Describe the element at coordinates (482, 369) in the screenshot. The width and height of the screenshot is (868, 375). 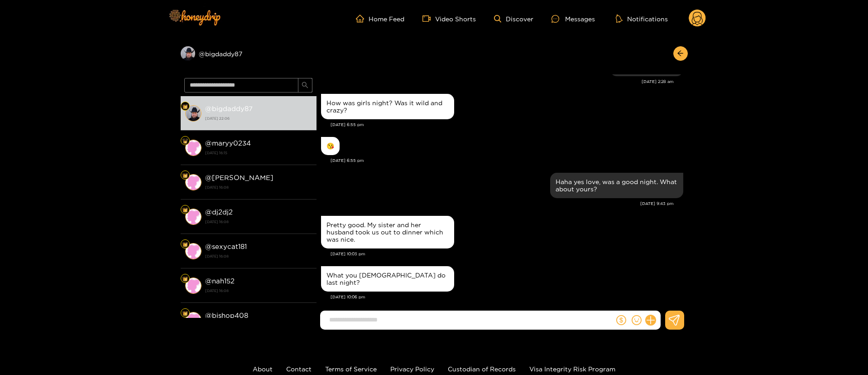
I see `a: Custodian of Records` at that location.